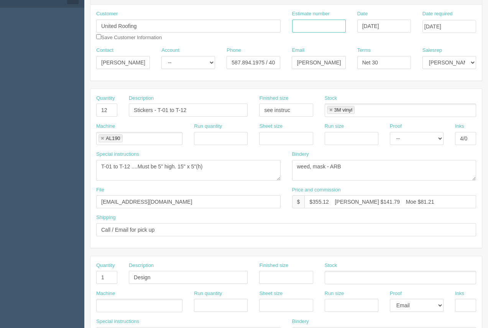 The height and width of the screenshot is (328, 488). What do you see at coordinates (105, 50) in the screenshot?
I see `label: Contact` at bounding box center [105, 50].